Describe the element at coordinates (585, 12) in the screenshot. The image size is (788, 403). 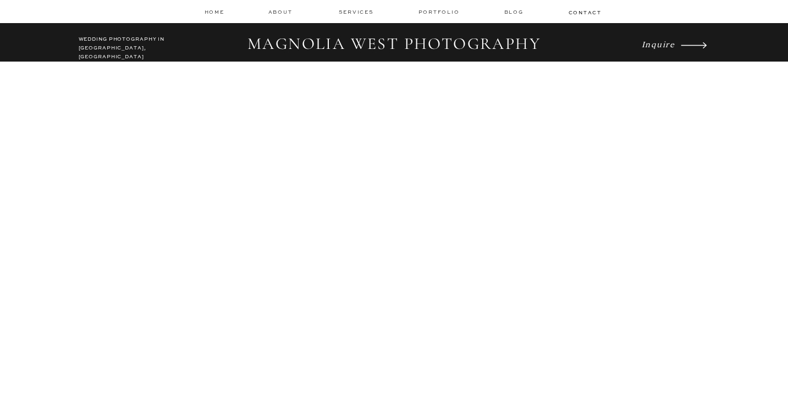
I see `nav: contact` at that location.